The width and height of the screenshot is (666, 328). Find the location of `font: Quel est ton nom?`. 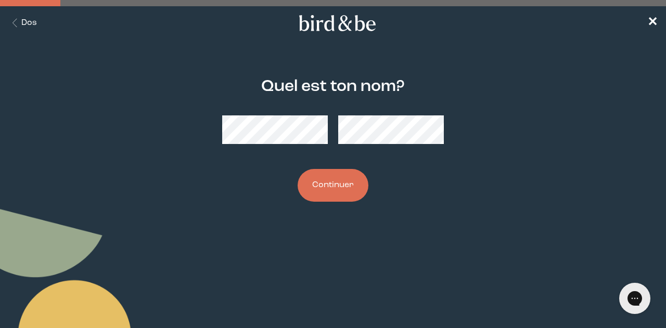

font: Quel est ton nom? is located at coordinates (333, 87).